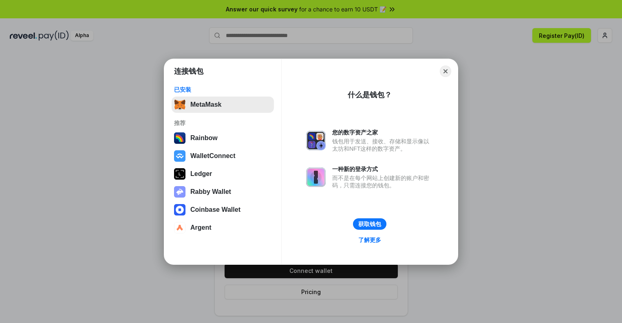  What do you see at coordinates (213, 156) in the screenshot?
I see `div: WalletConnect` at bounding box center [213, 156].